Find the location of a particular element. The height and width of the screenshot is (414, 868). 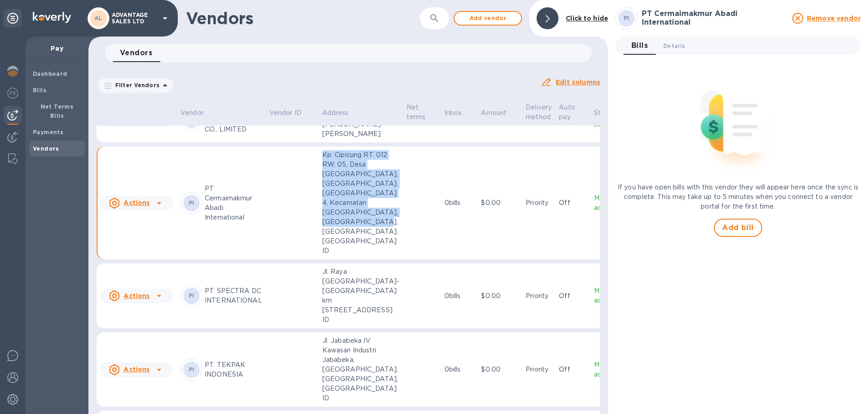

p: Vendor ID is located at coordinates (286, 113).